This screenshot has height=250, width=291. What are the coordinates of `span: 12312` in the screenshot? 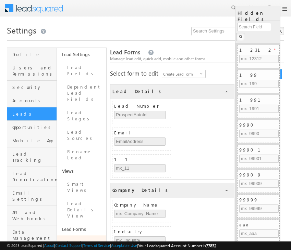 It's located at (259, 50).